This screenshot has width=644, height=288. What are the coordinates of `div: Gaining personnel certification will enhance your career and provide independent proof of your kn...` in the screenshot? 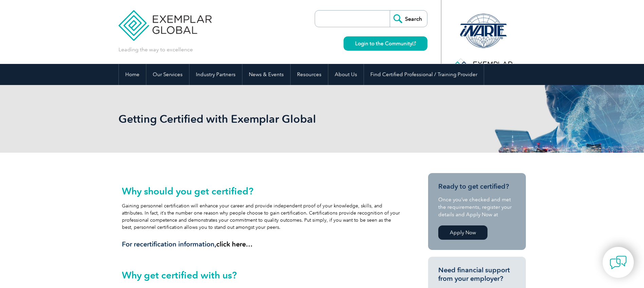 It's located at (261, 217).